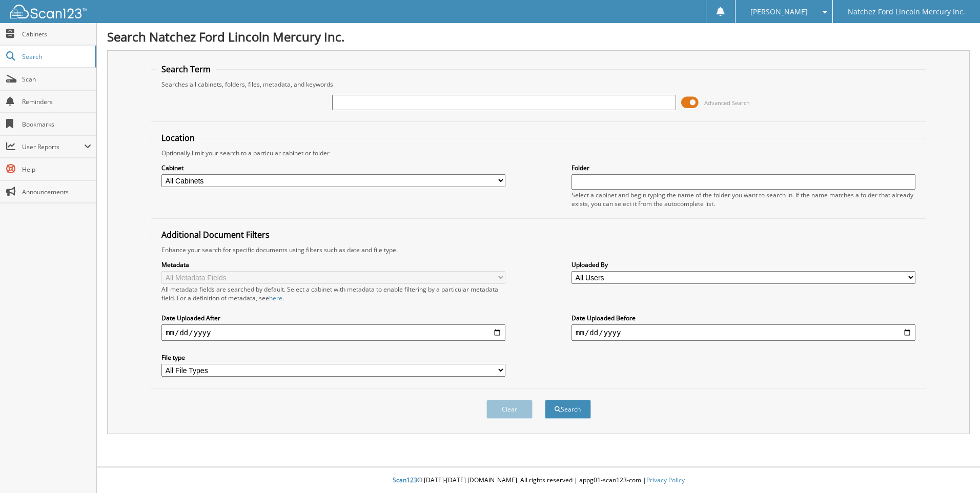 Image resolution: width=980 pixels, height=493 pixels. What do you see at coordinates (538, 84) in the screenshot?
I see `div: Searches all cabinets, folders, files, metadata, and keywords` at bounding box center [538, 84].